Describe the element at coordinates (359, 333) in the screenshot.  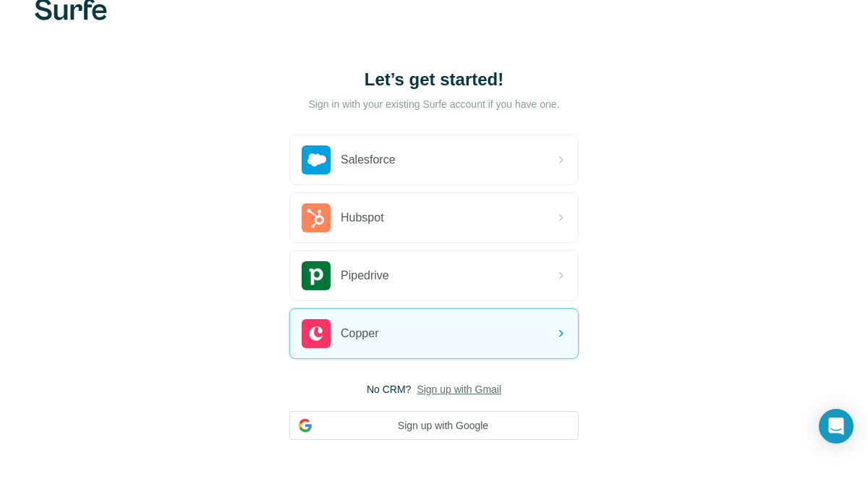
I see `span: Copper` at that location.